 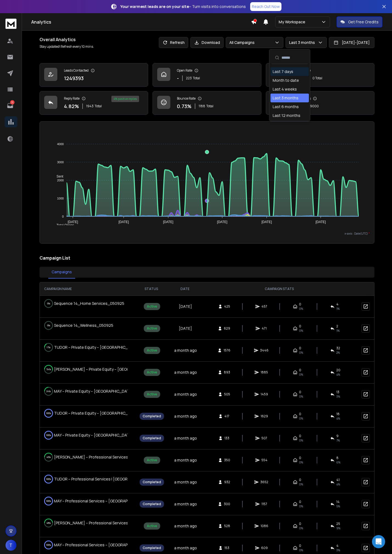 I want to click on a: Reach Out Now, so click(x=266, y=7).